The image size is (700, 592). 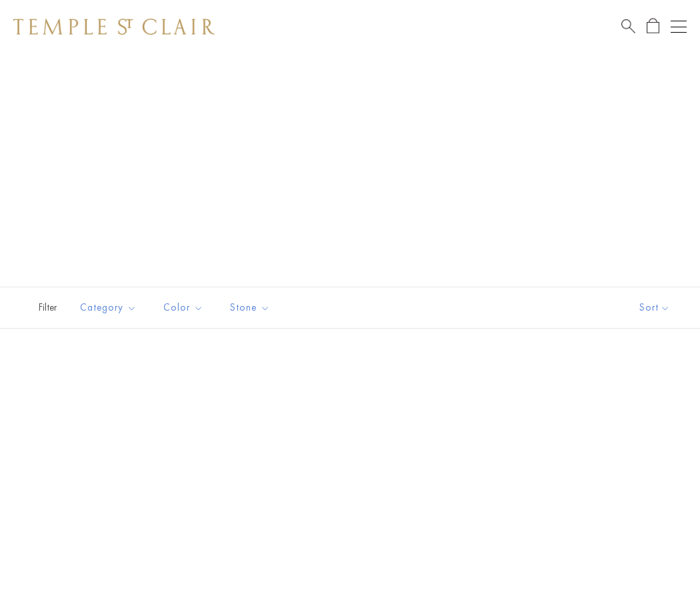 I want to click on span: Stone, so click(x=251, y=308).